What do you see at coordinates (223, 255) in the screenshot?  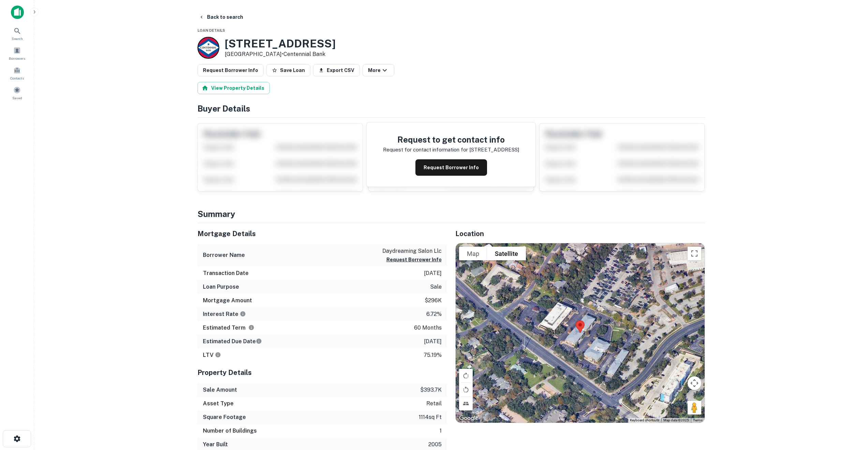 I see `h6: Borrower Name` at bounding box center [223, 255].